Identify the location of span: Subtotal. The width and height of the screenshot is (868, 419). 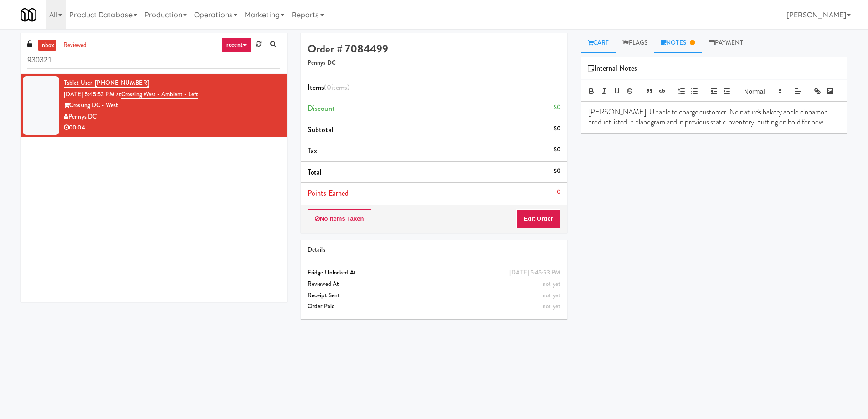
(320, 129).